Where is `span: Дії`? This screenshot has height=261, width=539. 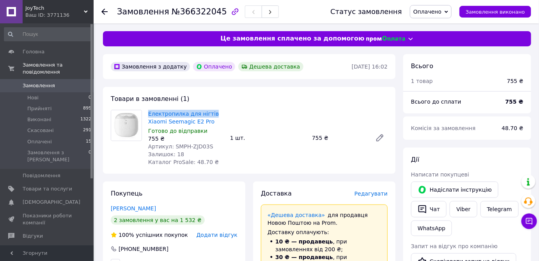
span: Дії is located at coordinates (415, 160).